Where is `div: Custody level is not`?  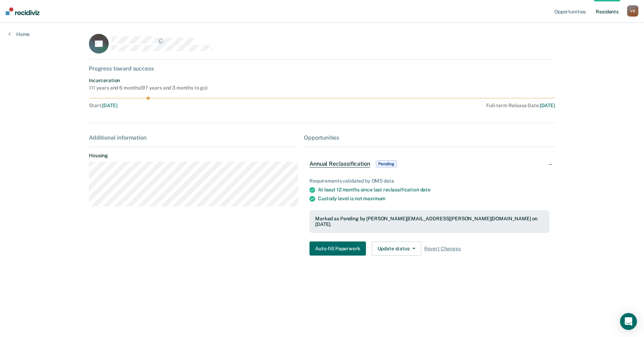 div: Custody level is not is located at coordinates (433, 199).